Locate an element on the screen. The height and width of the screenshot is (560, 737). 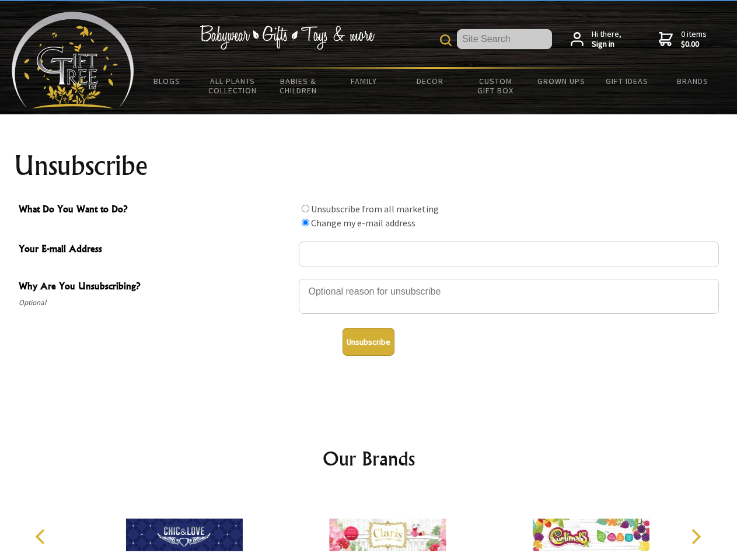
strong: Sign in is located at coordinates (606, 45).